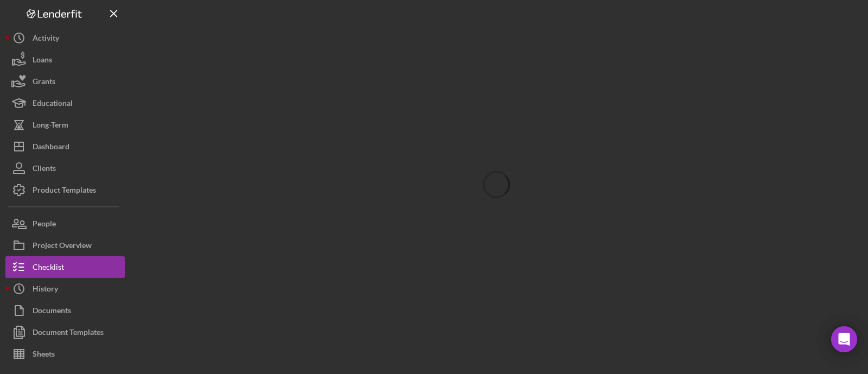 The height and width of the screenshot is (374, 868). Describe the element at coordinates (65, 310) in the screenshot. I see `a: Documents` at that location.